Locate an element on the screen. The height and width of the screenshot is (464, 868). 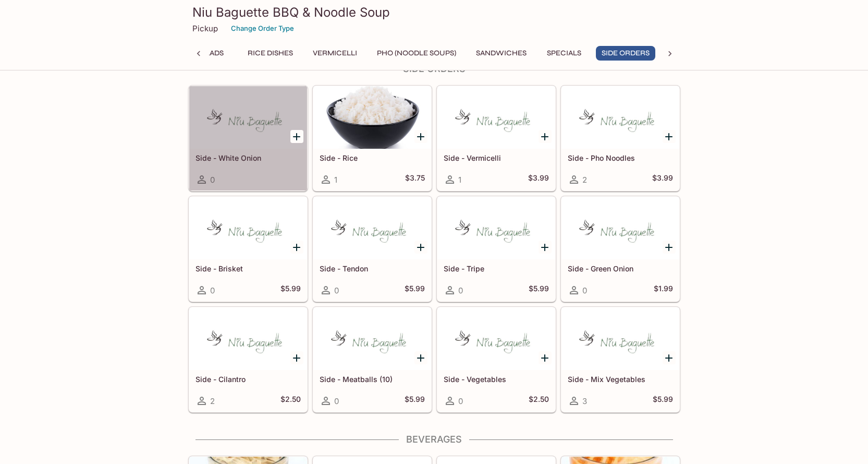
button: Specials is located at coordinates (564, 53).